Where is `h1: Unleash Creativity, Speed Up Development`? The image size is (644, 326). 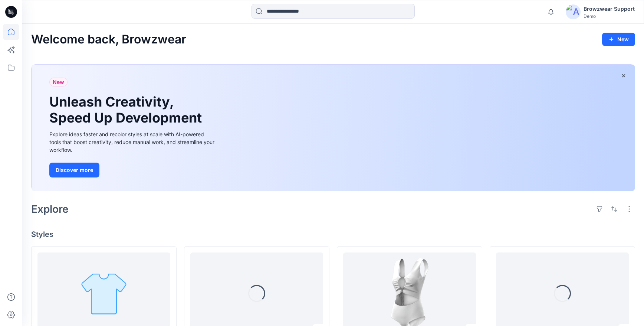 h1: Unleash Creativity, Speed Up Development is located at coordinates (127, 110).